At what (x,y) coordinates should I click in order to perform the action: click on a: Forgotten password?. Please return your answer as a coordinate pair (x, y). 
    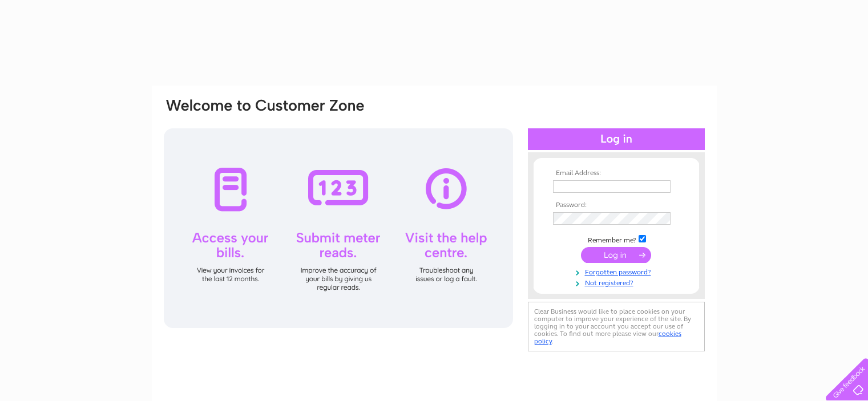
    Looking at the image, I should click on (617, 271).